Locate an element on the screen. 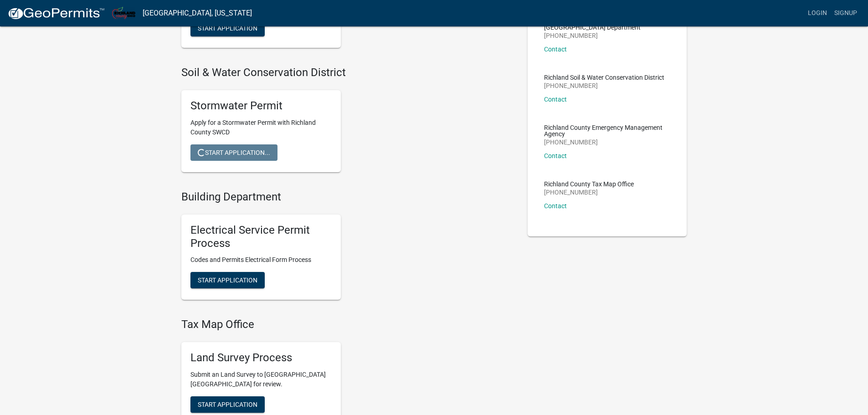 Image resolution: width=868 pixels, height=415 pixels. h4: Soil & Water Conservation District is located at coordinates (348, 72).